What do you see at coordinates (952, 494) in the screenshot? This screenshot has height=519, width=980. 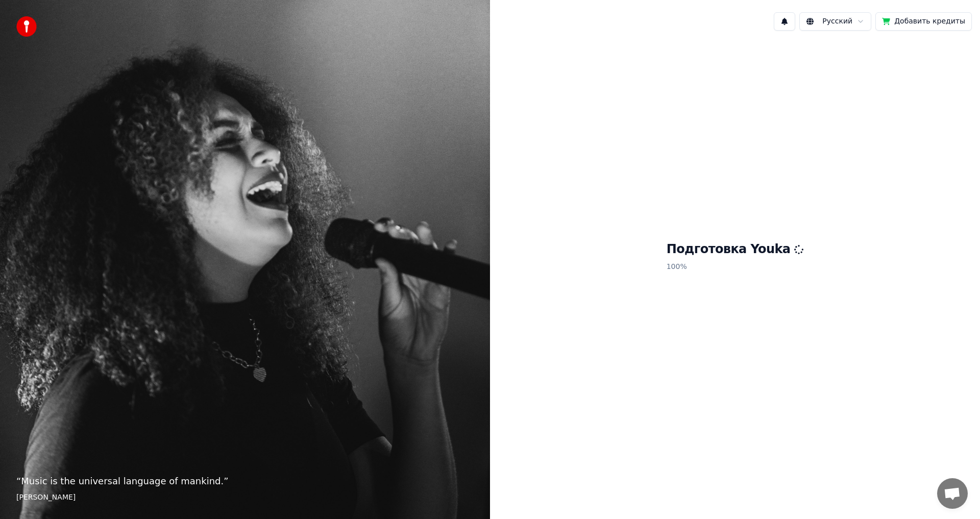 I see `a: Открытый чат` at bounding box center [952, 494].